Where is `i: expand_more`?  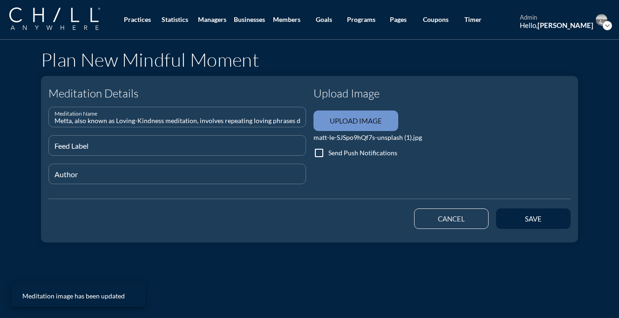 i: expand_more is located at coordinates (608, 26).